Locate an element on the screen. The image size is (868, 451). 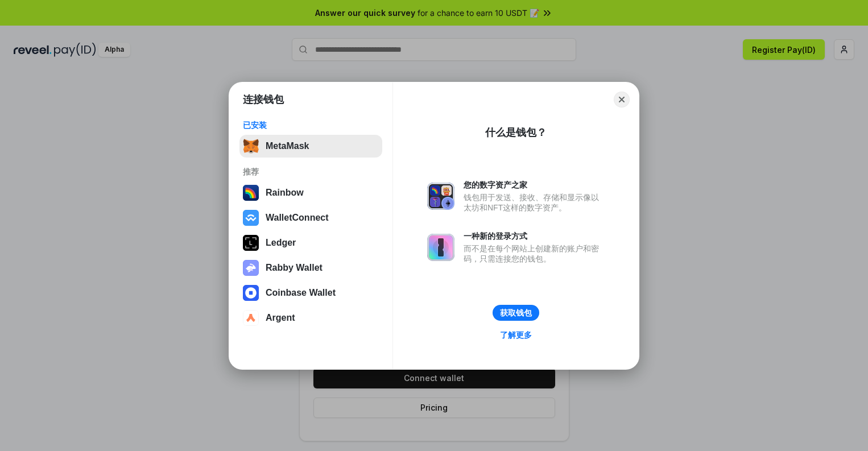
button: 获取钱包 is located at coordinates (516, 313).